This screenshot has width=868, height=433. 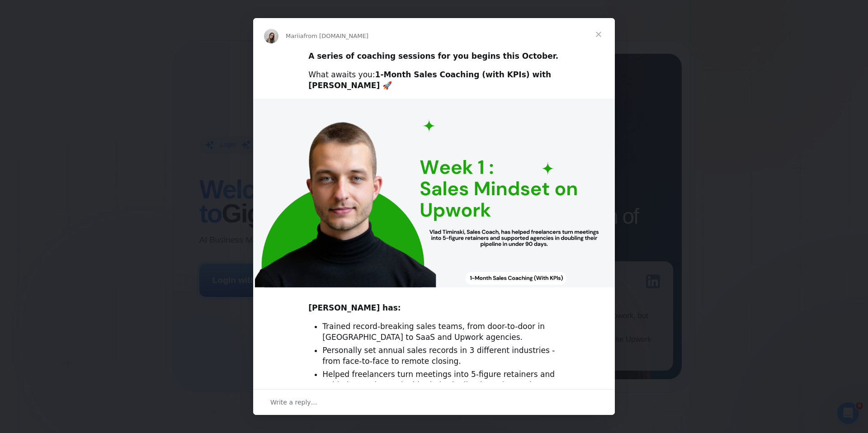 What do you see at coordinates (271, 36) in the screenshot?
I see `img: Profile image for Mariia` at bounding box center [271, 36].